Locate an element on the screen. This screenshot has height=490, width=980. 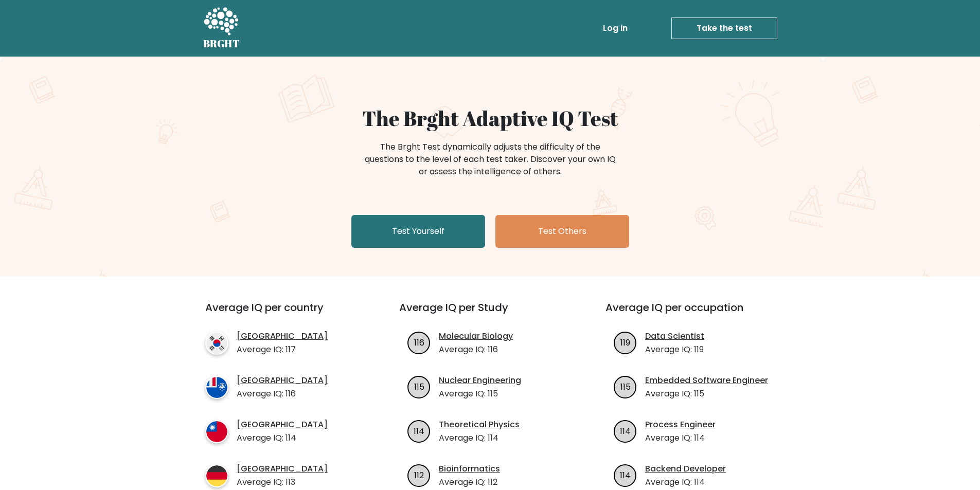
a: Bioinformatics is located at coordinates (469, 469).